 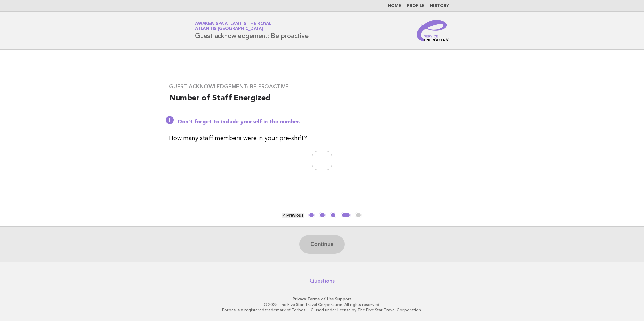 I want to click on a: Profile, so click(x=415, y=6).